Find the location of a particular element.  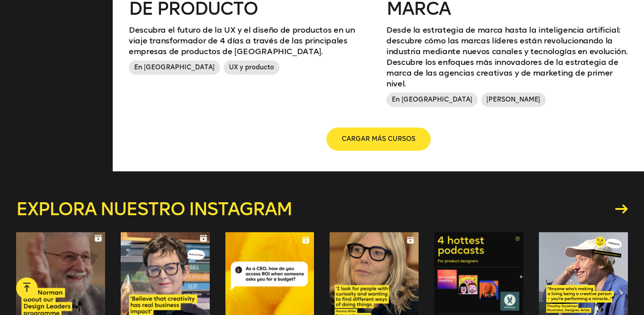

font: UX y producto is located at coordinates (251, 67).